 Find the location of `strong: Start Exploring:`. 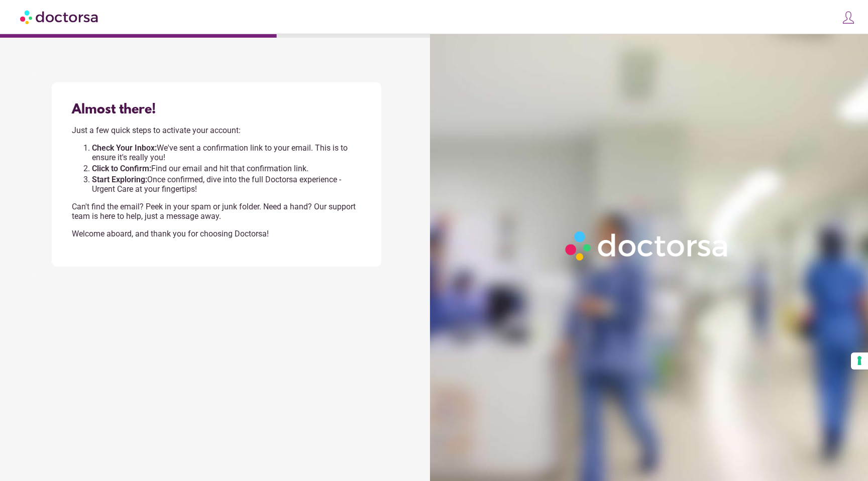

strong: Start Exploring: is located at coordinates (120, 179).